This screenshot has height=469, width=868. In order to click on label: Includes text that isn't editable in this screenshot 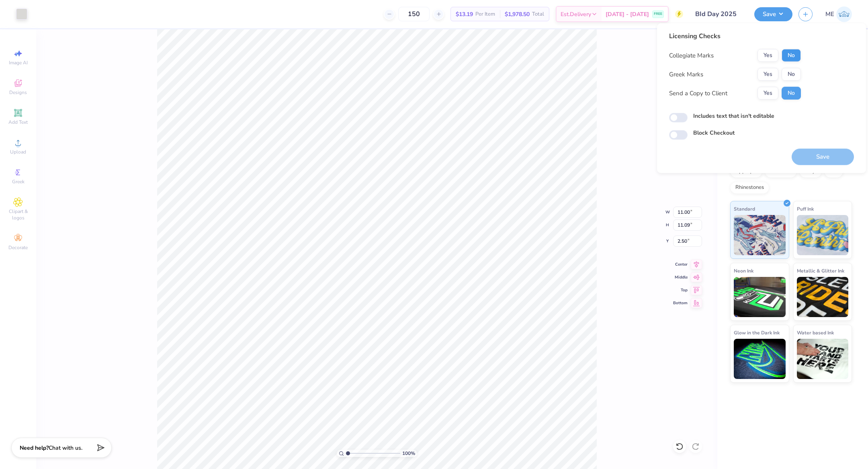, I will do `click(734, 116)`.